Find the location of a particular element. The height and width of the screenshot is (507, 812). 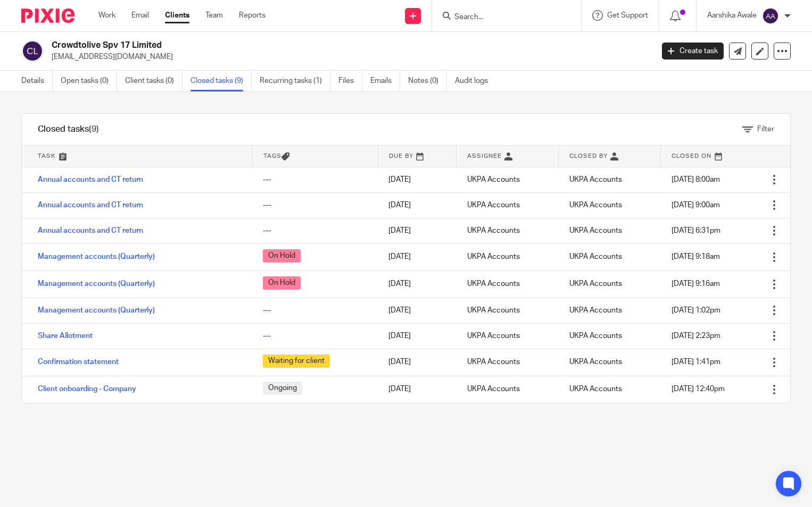

a: Details is located at coordinates (37, 81).